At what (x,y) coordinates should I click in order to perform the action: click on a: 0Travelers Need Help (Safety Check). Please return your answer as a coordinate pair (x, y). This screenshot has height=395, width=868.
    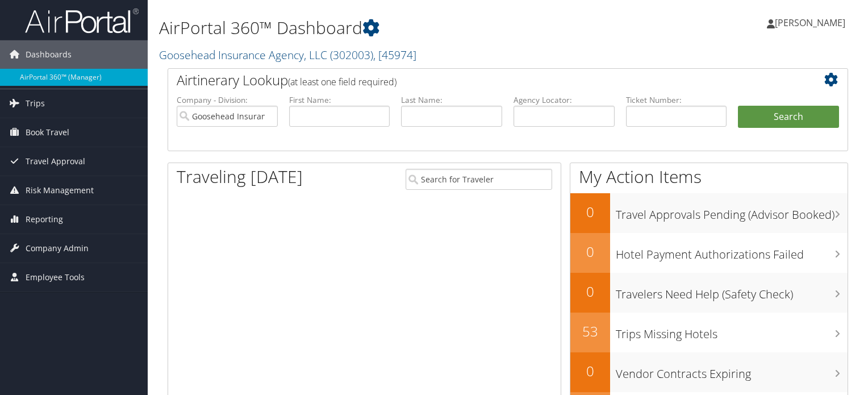
    Looking at the image, I should click on (709, 293).